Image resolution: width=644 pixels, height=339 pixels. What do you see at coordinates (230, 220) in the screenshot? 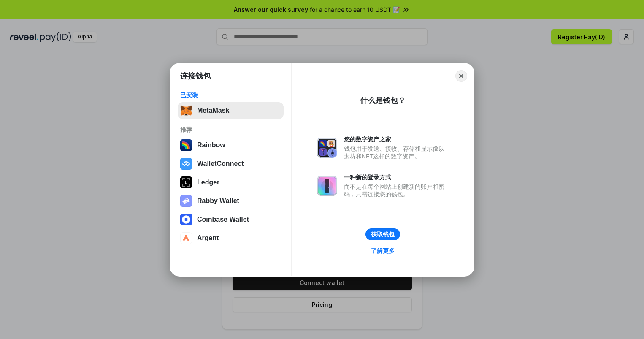
I see `button: Coinbase Wallet` at bounding box center [230, 220].